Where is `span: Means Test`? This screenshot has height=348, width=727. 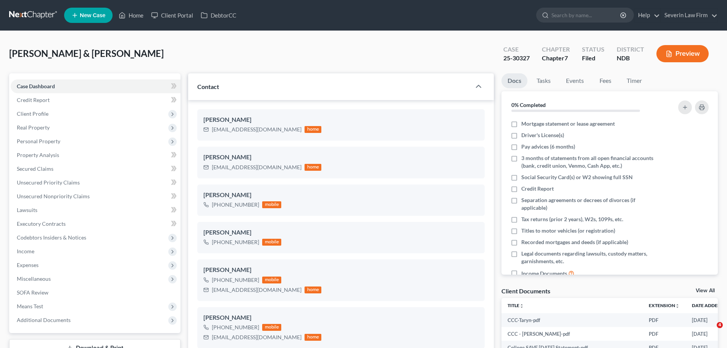 span: Means Test is located at coordinates (30, 306).